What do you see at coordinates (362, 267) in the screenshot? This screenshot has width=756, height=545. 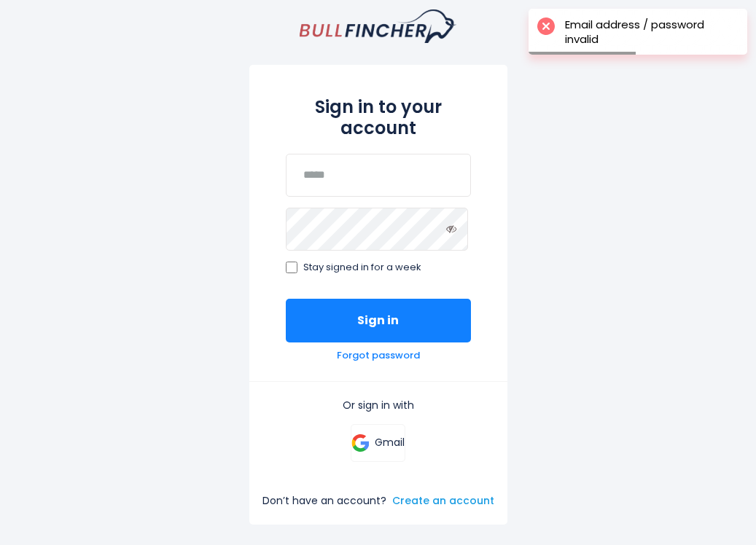 I see `span: Stay signed in for a week` at bounding box center [362, 267].